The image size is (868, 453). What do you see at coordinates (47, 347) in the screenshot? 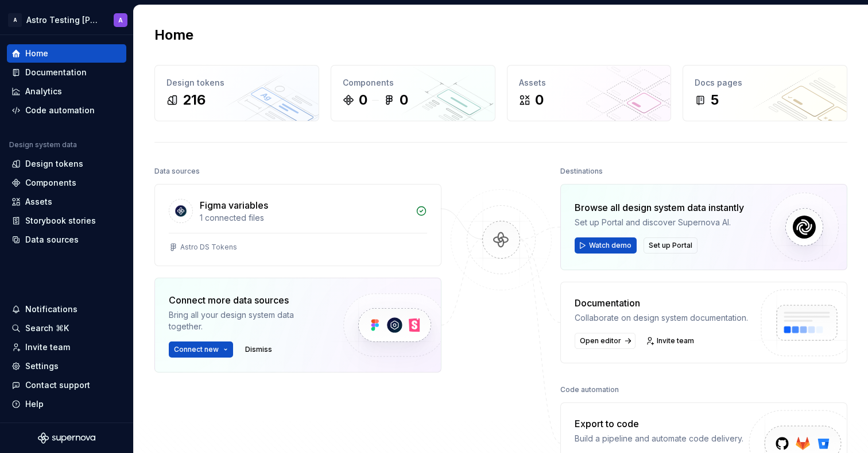
I see `div: Invite team` at bounding box center [47, 347].